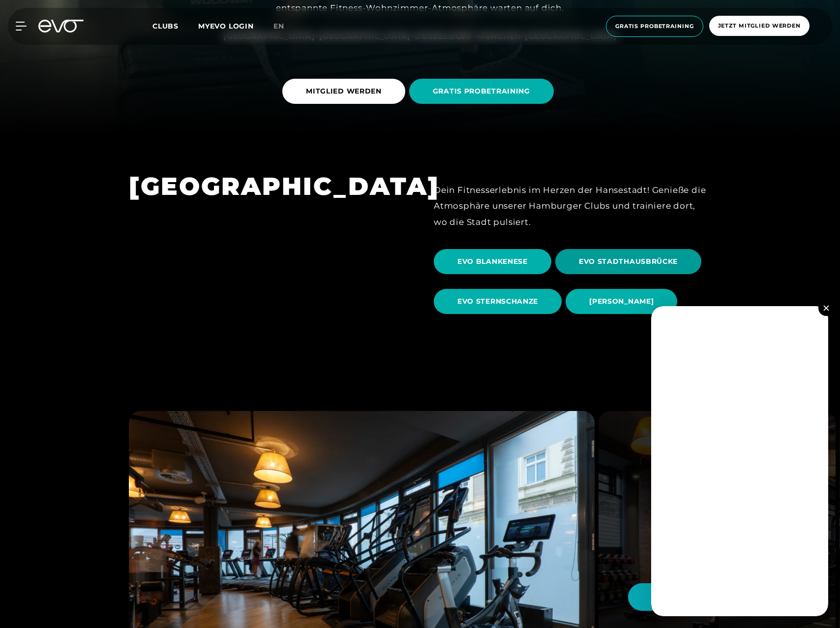 The image size is (840, 628). What do you see at coordinates (630, 261) in the screenshot?
I see `a: EVO STADTHAUSBRÜCKE` at bounding box center [630, 261].